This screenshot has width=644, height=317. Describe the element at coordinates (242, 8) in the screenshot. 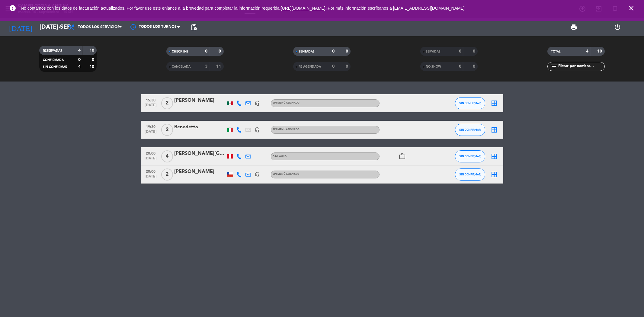

I see `span: No contamos con los datos de facturación actualizados. Por favor use este enlance a la brevedad p...` at that location.